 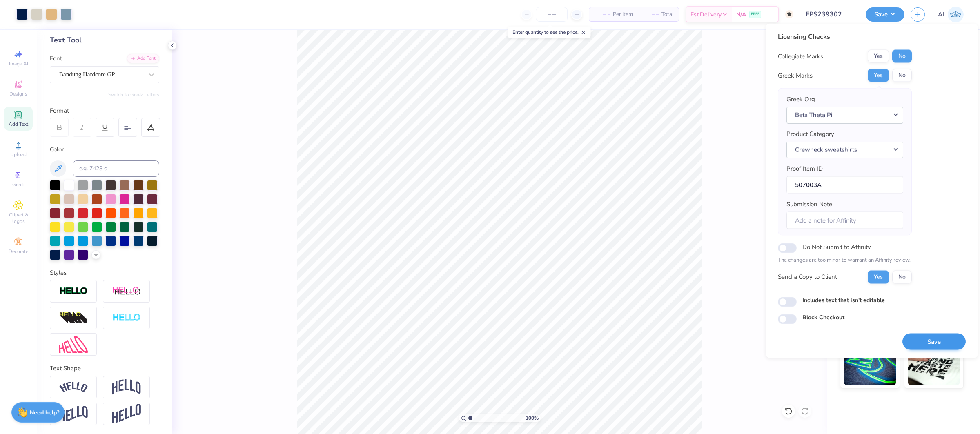 I want to click on button: Crewneck sweatshirts, so click(x=845, y=150).